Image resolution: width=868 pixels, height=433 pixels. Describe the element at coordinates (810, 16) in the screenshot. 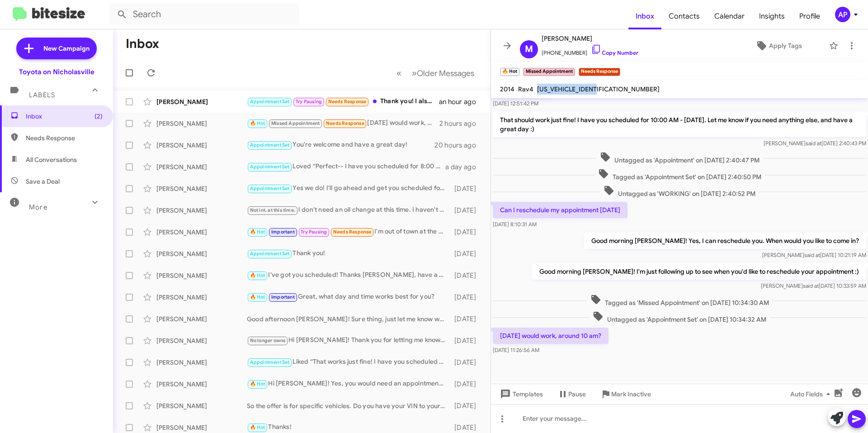

I see `span: Profile` at that location.